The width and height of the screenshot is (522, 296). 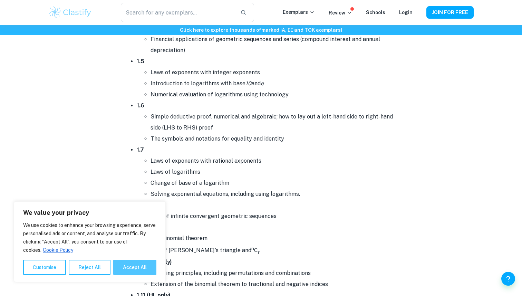 I want to click on li: Simple deductive proof, numerical and algebraic; how to lay out a left-hand side to right-hand si..., so click(x=275, y=122).